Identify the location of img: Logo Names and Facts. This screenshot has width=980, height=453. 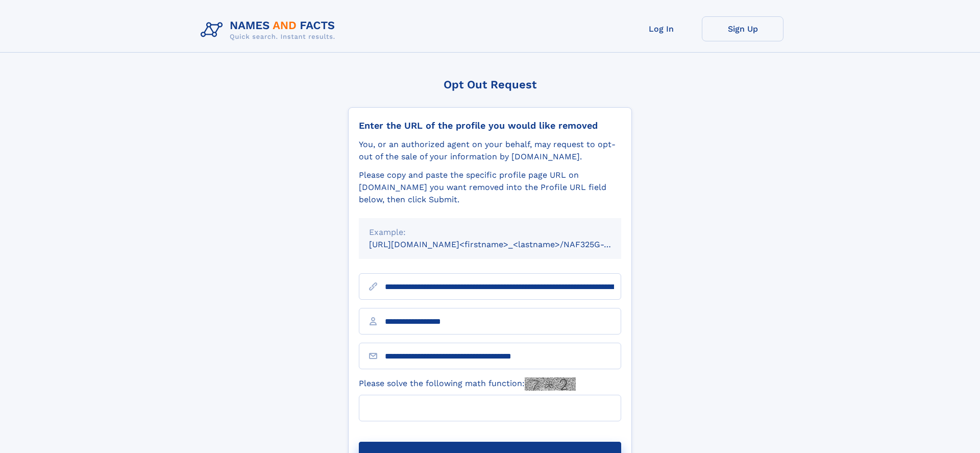
(270, 30).